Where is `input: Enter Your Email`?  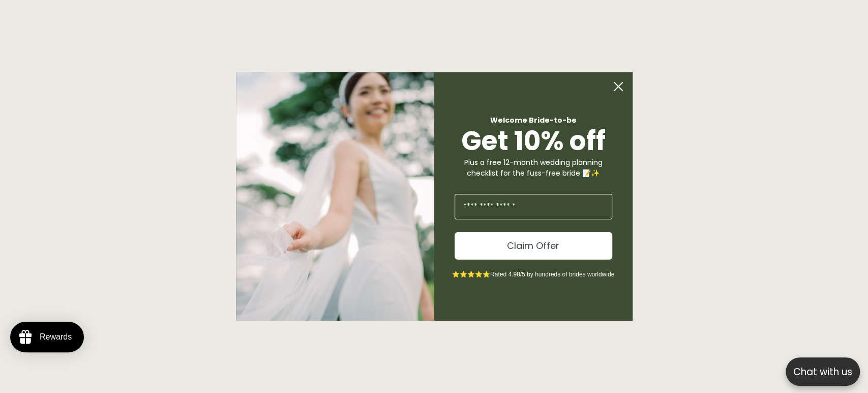 input: Enter Your Email is located at coordinates (534, 207).